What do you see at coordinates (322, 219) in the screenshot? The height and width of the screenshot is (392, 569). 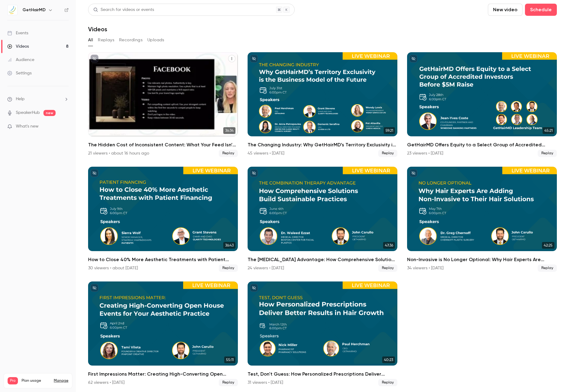 I see `ul: Videos` at bounding box center [322, 219].